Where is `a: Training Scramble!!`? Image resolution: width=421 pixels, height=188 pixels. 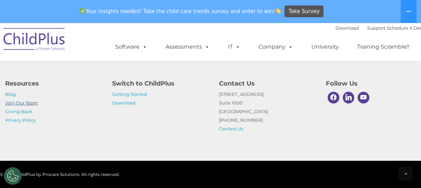 a: Training Scramble!! is located at coordinates (383, 47).